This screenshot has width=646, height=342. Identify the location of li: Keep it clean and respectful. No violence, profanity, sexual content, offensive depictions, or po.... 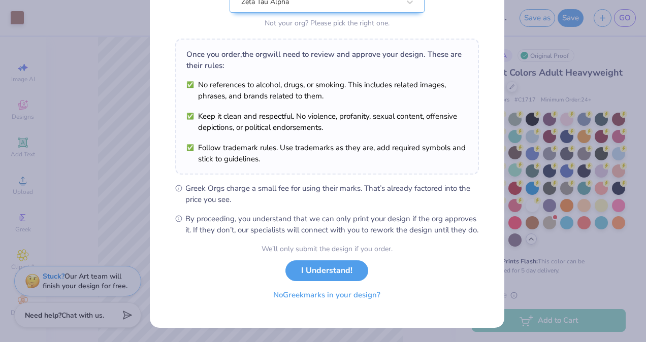
(327, 122).